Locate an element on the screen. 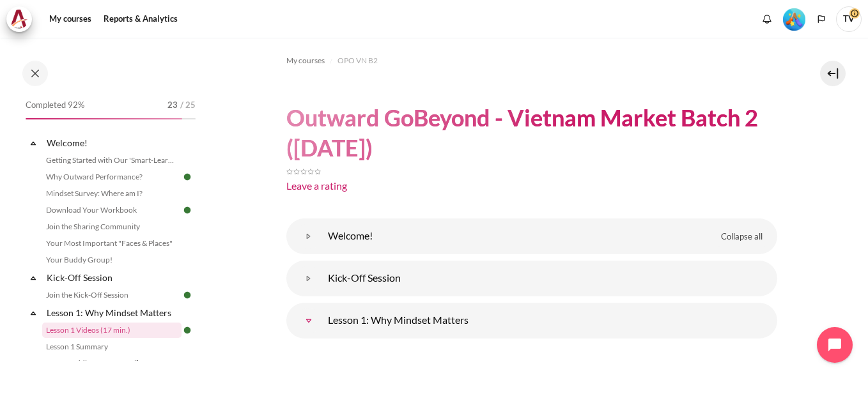 Image resolution: width=868 pixels, height=396 pixels. div: 92% is located at coordinates (104, 119).